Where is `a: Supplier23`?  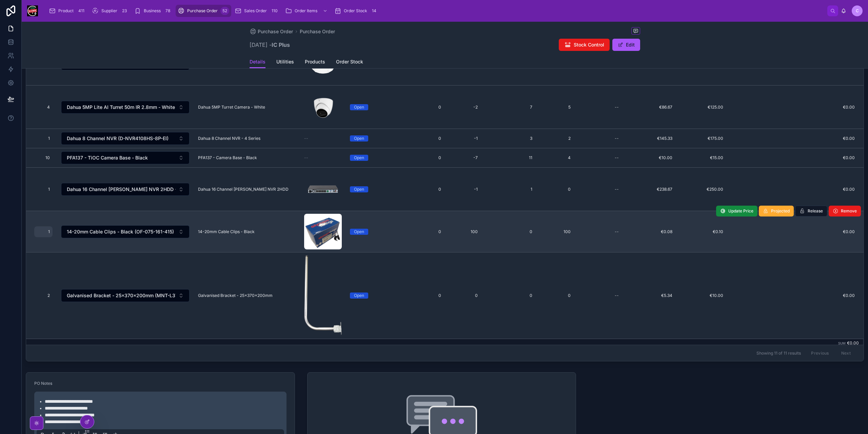
a: Supplier23 is located at coordinates (110, 11).